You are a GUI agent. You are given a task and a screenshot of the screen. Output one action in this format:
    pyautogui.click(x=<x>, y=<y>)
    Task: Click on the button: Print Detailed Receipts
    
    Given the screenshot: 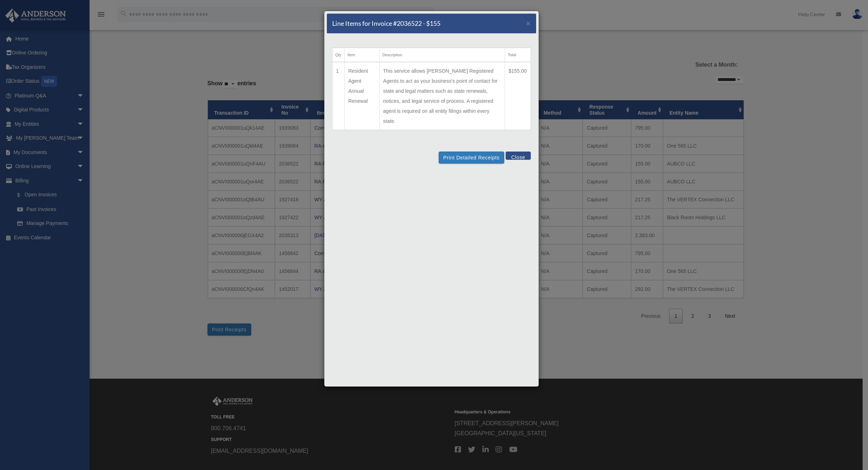 What is the action you would take?
    pyautogui.click(x=471, y=158)
    